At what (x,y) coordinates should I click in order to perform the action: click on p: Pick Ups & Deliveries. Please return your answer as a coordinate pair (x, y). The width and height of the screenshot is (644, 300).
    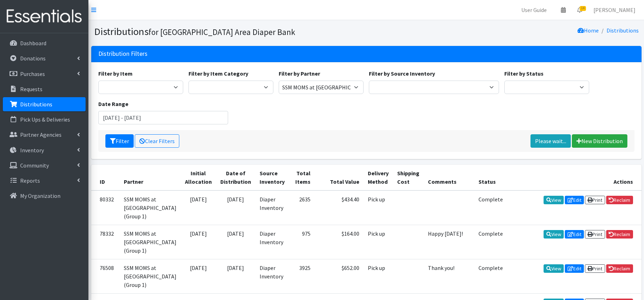
    Looking at the image, I should click on (45, 119).